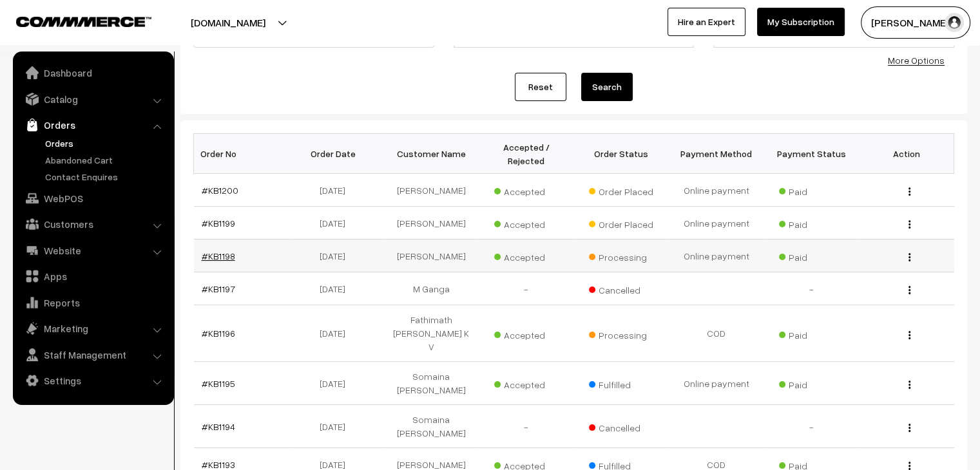 The height and width of the screenshot is (470, 980). Describe the element at coordinates (92, 381) in the screenshot. I see `a: Settings` at that location.